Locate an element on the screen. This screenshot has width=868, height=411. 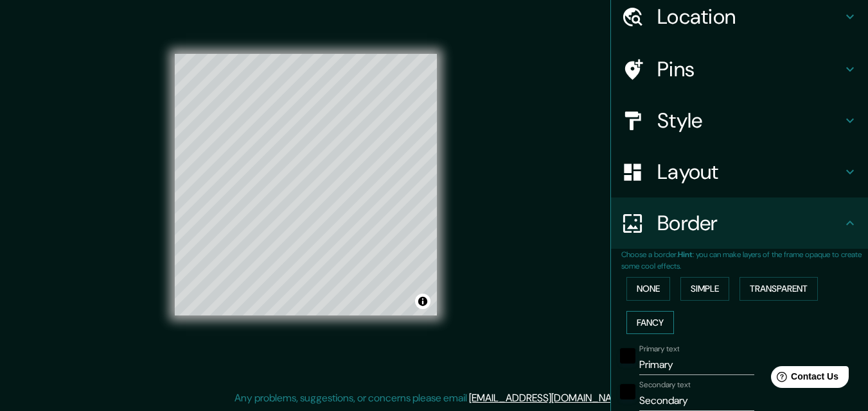
h4: Location is located at coordinates (749, 17).